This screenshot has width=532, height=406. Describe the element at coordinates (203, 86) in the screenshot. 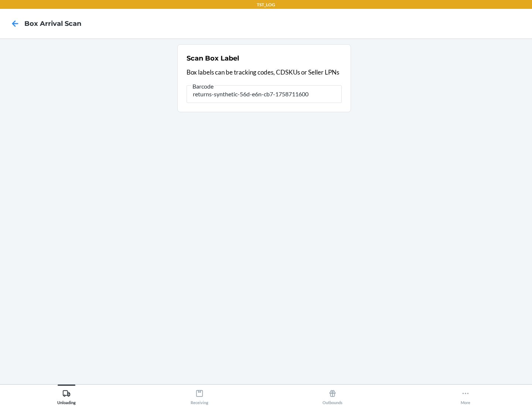

I see `span: Barcode` at that location.